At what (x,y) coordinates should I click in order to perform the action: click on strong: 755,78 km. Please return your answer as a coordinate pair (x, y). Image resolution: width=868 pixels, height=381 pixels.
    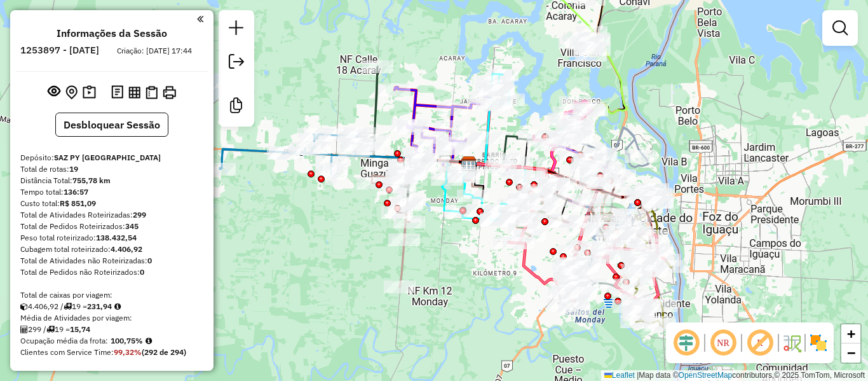
    Looking at the image, I should click on (91, 180).